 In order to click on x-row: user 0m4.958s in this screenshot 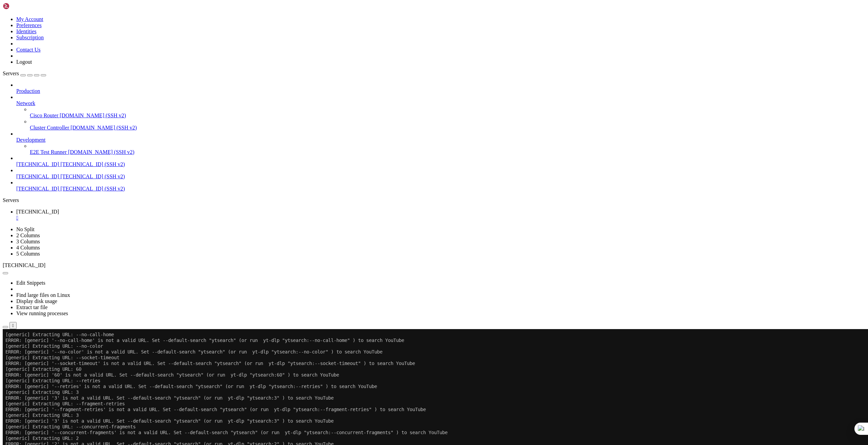, I will do `click(392, 386)`.